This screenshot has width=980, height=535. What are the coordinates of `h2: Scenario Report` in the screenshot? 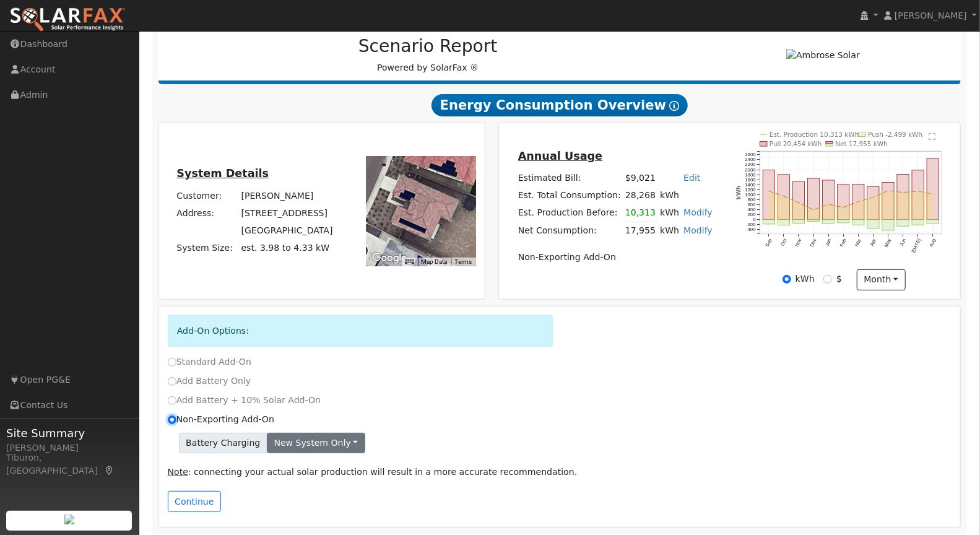 It's located at (427, 46).